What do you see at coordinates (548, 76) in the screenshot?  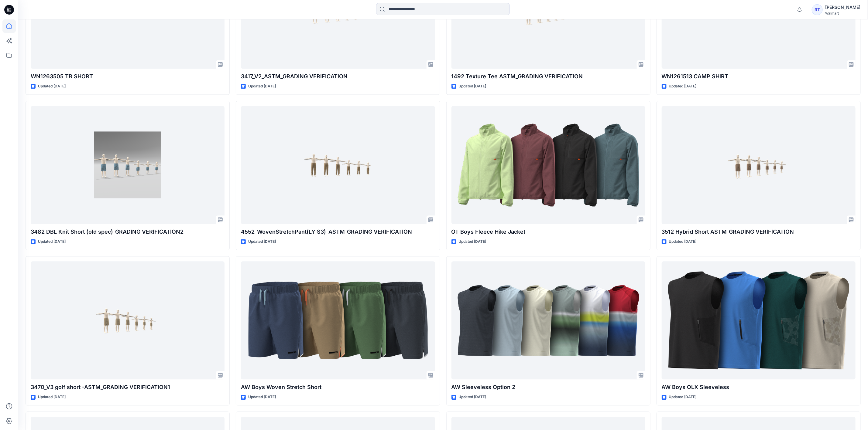 I see `p: 1492 Texture Tee ASTM_GRADING VERIFICATION` at bounding box center [548, 76].